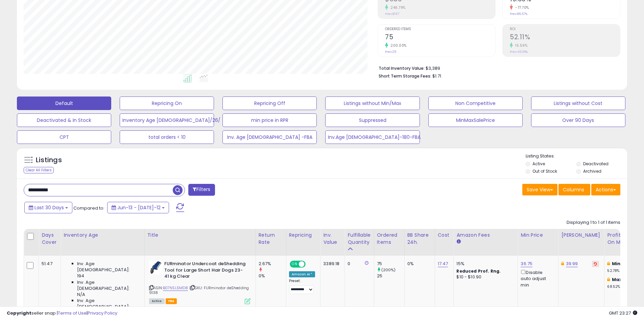  Describe the element at coordinates (372, 121) in the screenshot. I see `button: Suppressed` at that location.